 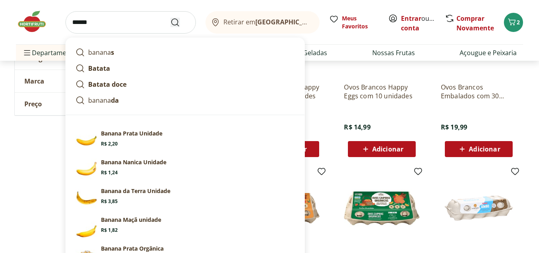 What do you see at coordinates (115, 100) in the screenshot?
I see `strong: da` at bounding box center [115, 100].